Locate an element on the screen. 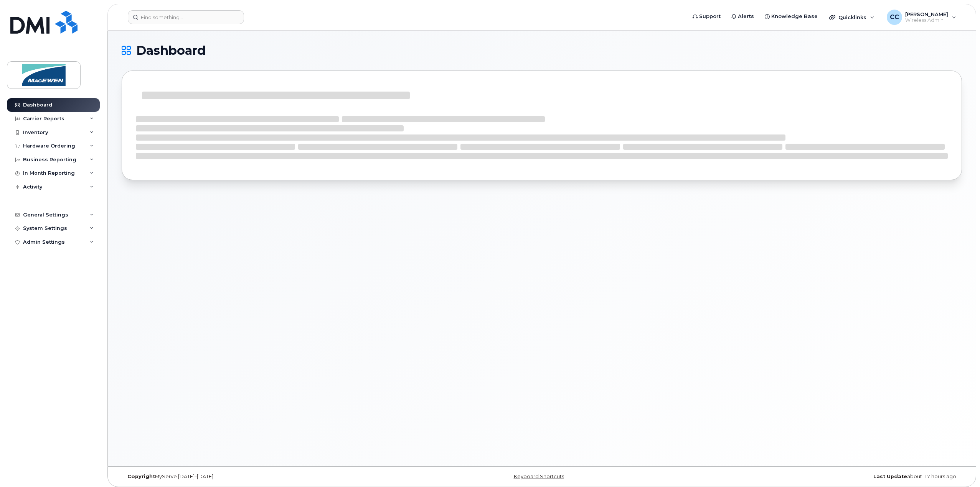 This screenshot has height=487, width=980. div: about 17 hours ago is located at coordinates (822, 477).